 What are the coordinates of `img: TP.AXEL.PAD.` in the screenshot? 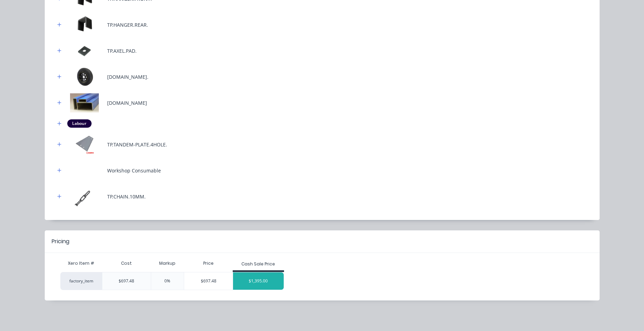 It's located at (84, 51).